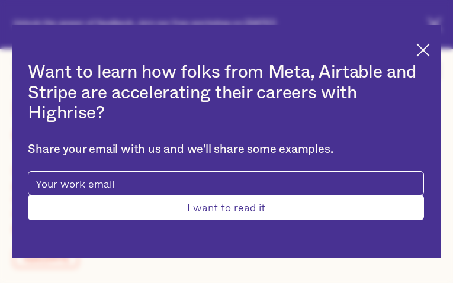 Image resolution: width=453 pixels, height=283 pixels. What do you see at coordinates (226, 207) in the screenshot?
I see `input: I want to read it` at bounding box center [226, 207].